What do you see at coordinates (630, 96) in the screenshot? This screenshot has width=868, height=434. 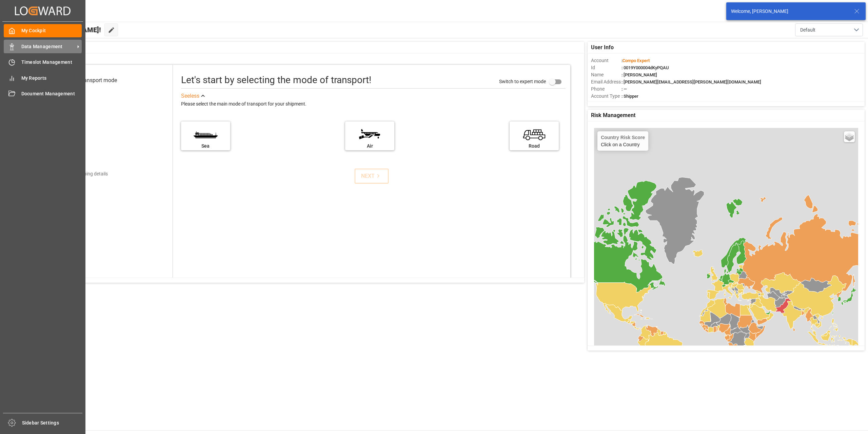 I see `span: : Shipper` at bounding box center [630, 96].